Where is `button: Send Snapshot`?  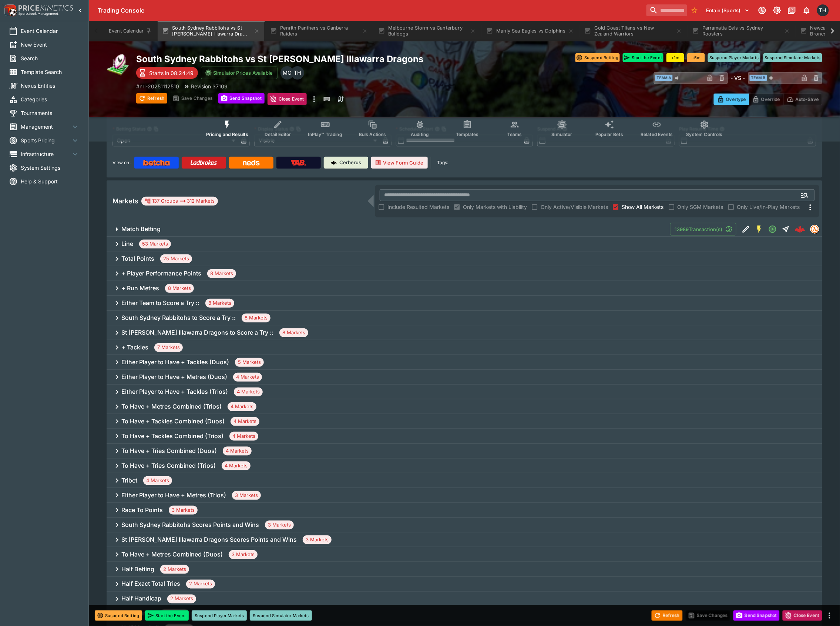 button: Send Snapshot is located at coordinates (756, 616).